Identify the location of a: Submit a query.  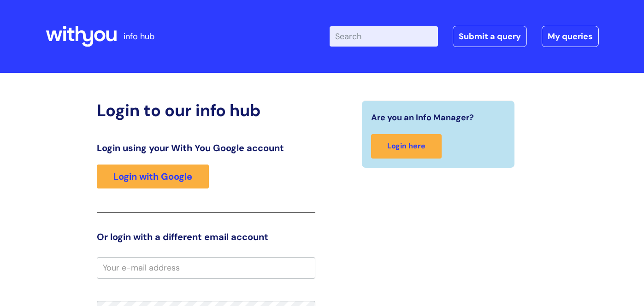
(490, 36).